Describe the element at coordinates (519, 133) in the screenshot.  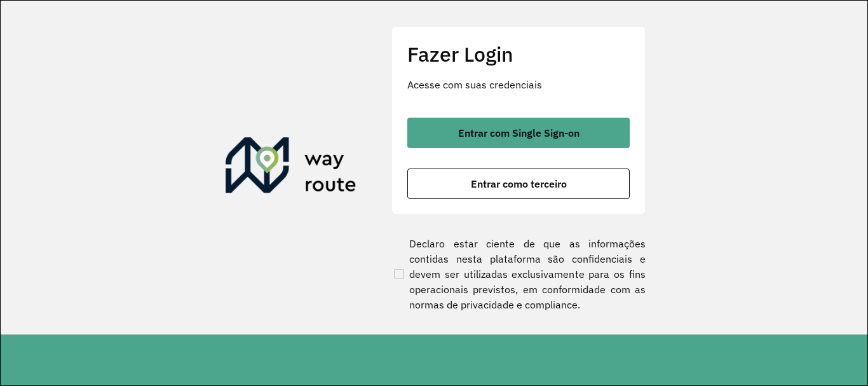
I see `span: Entrar com Single Sign-on` at that location.